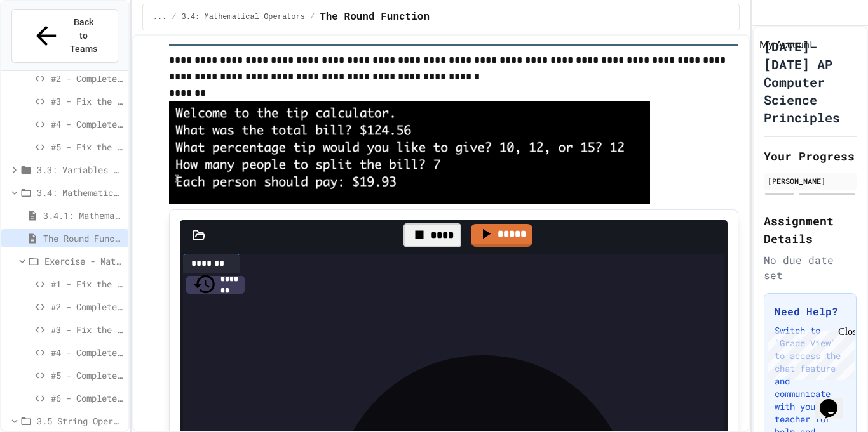 Image resolution: width=868 pixels, height=432 pixels. I want to click on span: #5 - Fix the Code (Hard), so click(87, 146).